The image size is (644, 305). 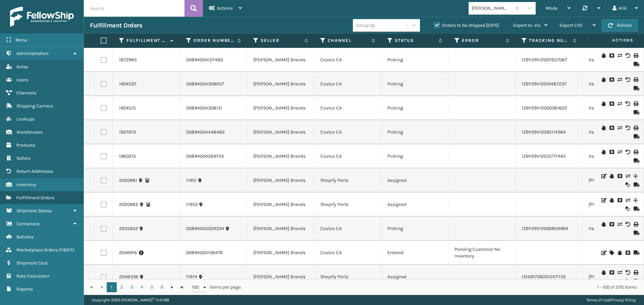 What do you see at coordinates (24, 158) in the screenshot?
I see `span: Sellers` at bounding box center [24, 158].